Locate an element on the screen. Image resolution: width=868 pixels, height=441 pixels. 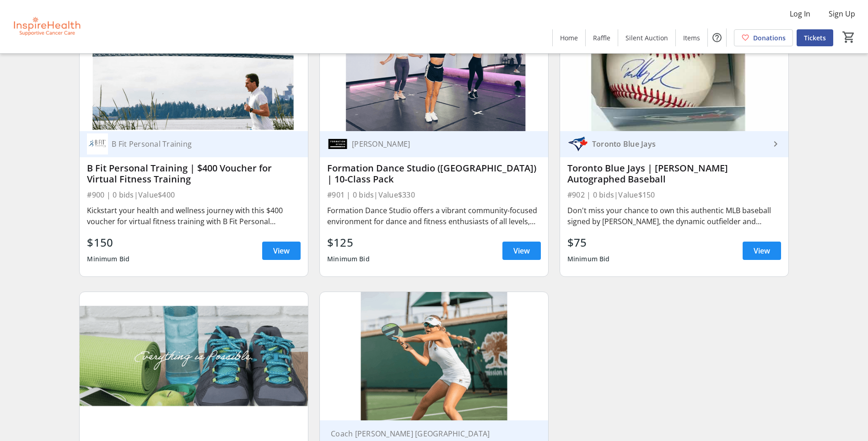
span: Silent Auction is located at coordinates (647, 37).